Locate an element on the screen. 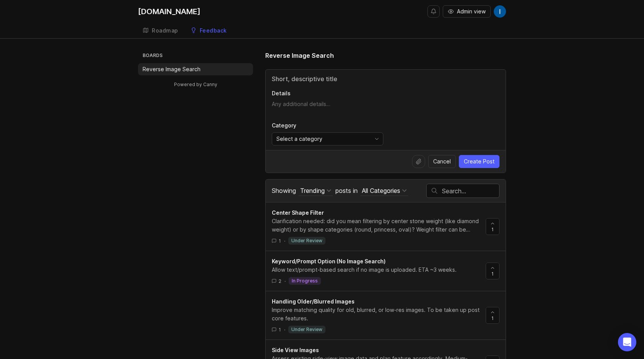  div: Open Intercom Messenger is located at coordinates (627, 342).